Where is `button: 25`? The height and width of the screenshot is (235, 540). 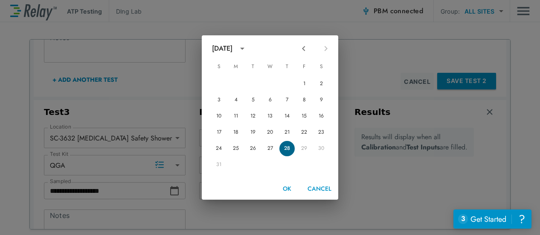
button: 25 is located at coordinates (236, 149).